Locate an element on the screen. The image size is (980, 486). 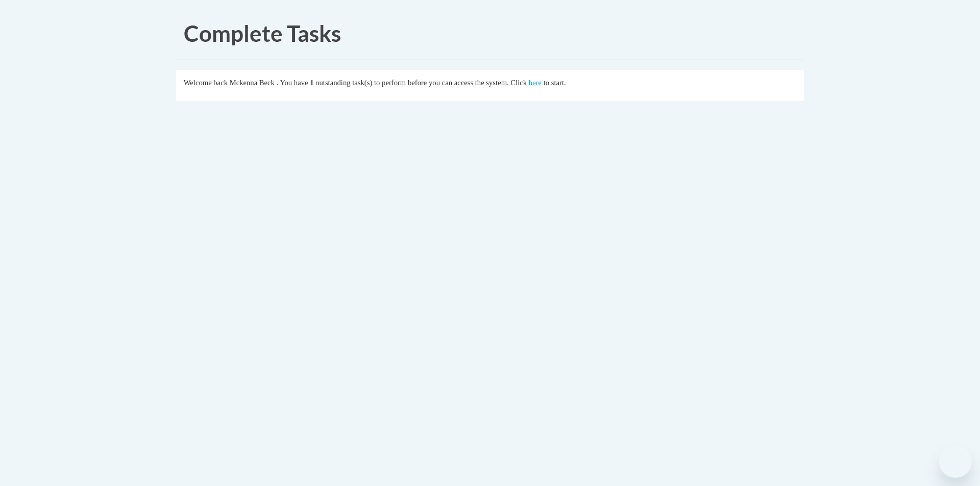
span: Mckenna Beck is located at coordinates (252, 83).